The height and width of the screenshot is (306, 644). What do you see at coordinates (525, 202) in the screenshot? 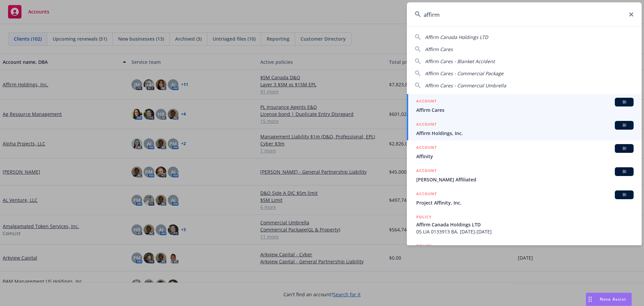
I see `span: Project Affinity, Inc.` at bounding box center [525, 202].